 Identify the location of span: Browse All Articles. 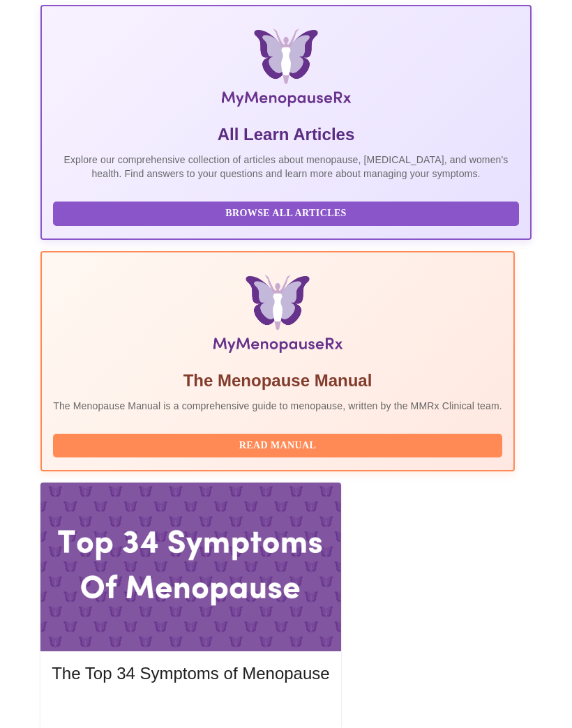
(286, 214).